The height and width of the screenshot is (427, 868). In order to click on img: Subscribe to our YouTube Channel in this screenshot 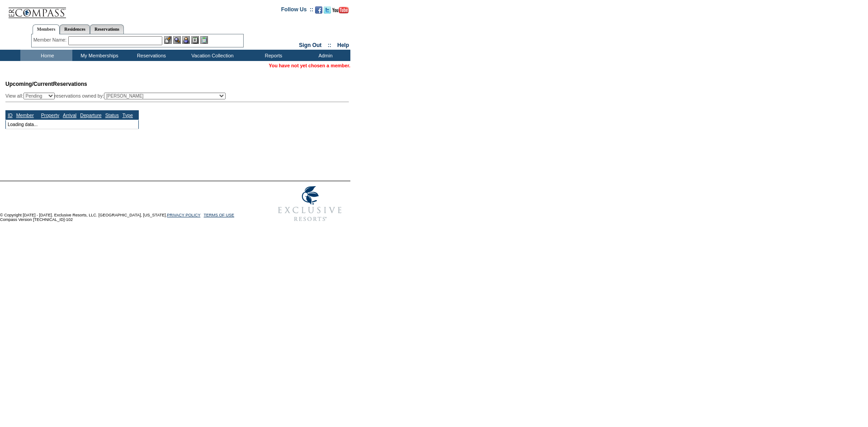, I will do `click(340, 10)`.